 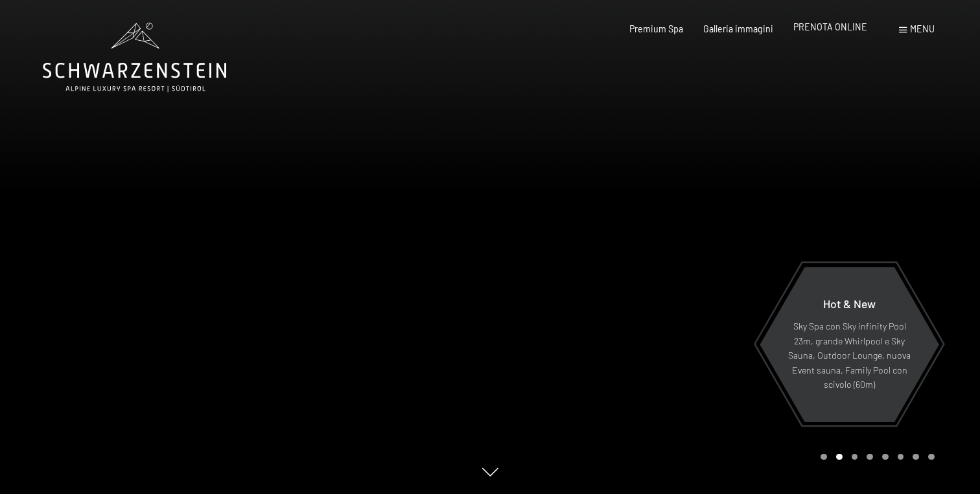 I want to click on a: Hot & New Sky Spa con Sky infinity Pool 23m, grande Whirlpool e Sky Sauna, Outdoor Lounge, nuova ..., so click(x=849, y=345).